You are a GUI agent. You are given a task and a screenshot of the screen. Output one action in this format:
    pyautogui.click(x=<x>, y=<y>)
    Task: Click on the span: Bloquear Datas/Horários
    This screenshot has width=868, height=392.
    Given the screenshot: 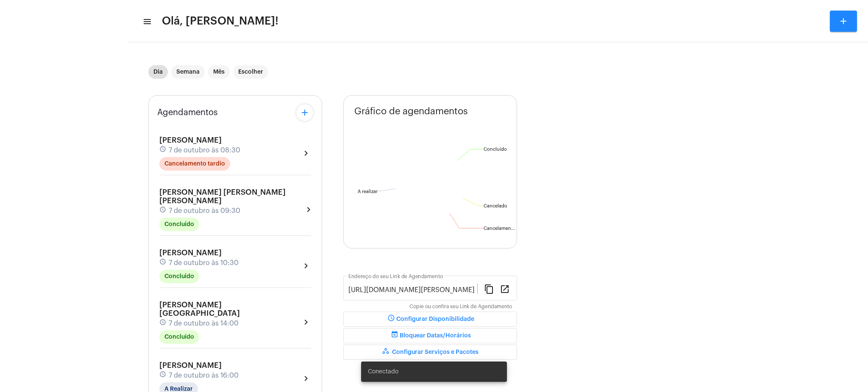 What is the action you would take?
    pyautogui.click(x=430, y=336)
    